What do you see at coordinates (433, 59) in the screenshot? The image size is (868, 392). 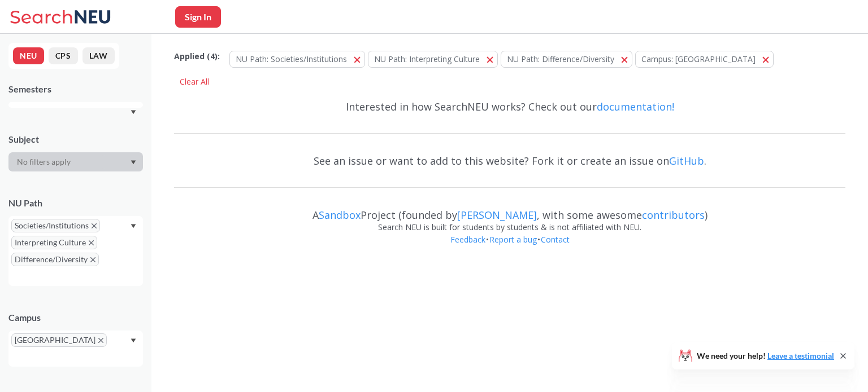 I see `button: NU Path: Interpreting Culture` at bounding box center [433, 59].